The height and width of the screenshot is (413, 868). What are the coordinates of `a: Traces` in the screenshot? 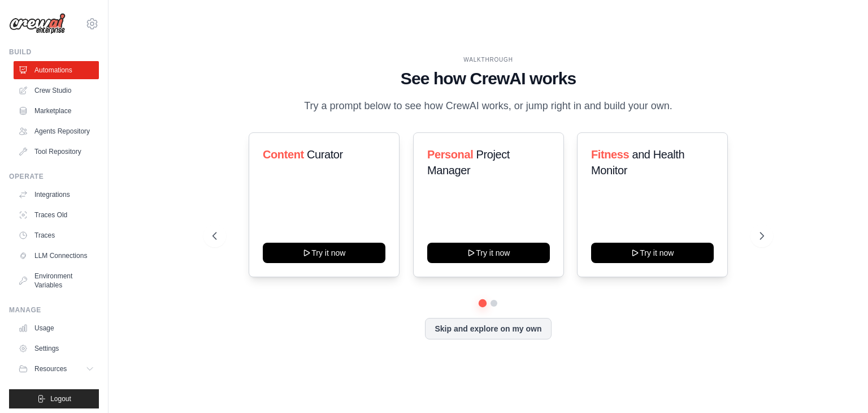 It's located at (56, 235).